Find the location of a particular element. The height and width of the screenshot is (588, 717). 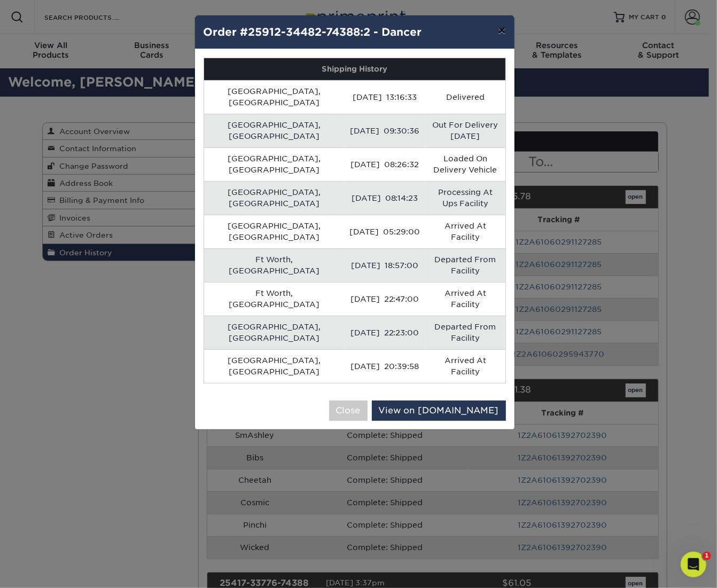

h4: Order #25912-34482-74388:2 - Dancer is located at coordinates (355, 32).